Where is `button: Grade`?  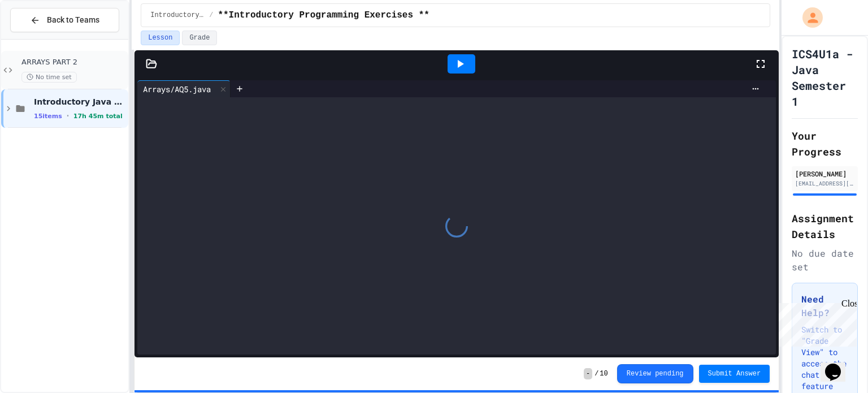 button: Grade is located at coordinates (200, 38).